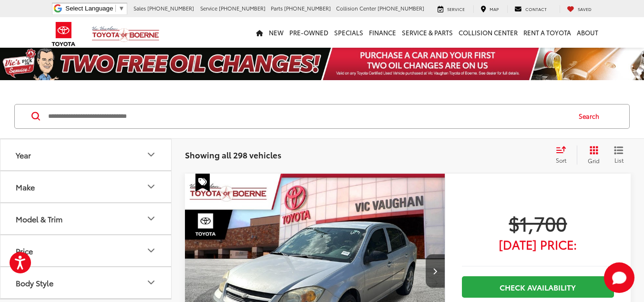  What do you see at coordinates (494, 9) in the screenshot?
I see `span: Map` at bounding box center [494, 9].